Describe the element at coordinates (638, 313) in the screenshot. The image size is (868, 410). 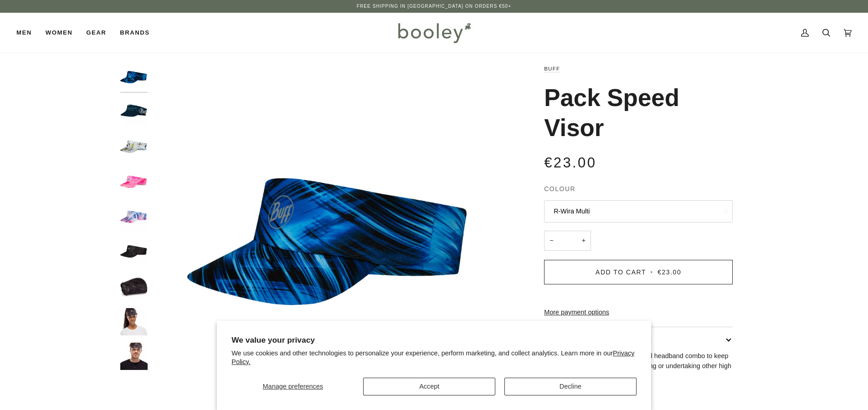
I see `a: More payment options` at that location.